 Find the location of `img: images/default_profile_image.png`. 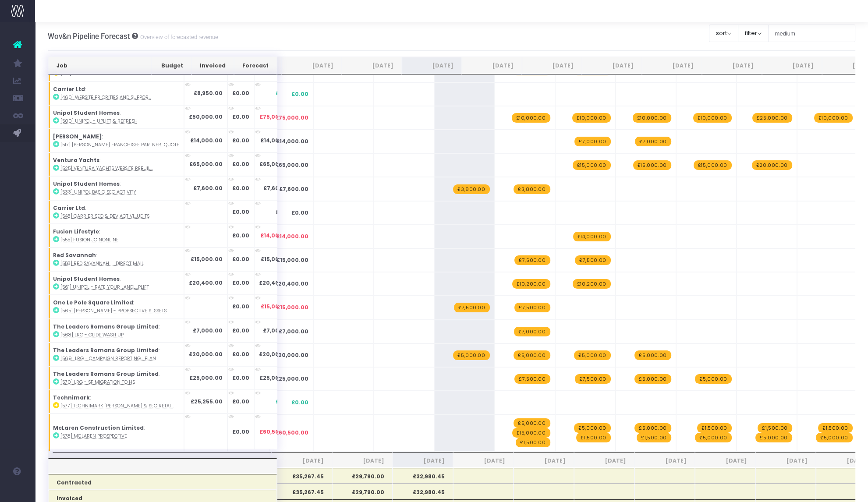

img: images/default_profile_image.png is located at coordinates (18, 491).